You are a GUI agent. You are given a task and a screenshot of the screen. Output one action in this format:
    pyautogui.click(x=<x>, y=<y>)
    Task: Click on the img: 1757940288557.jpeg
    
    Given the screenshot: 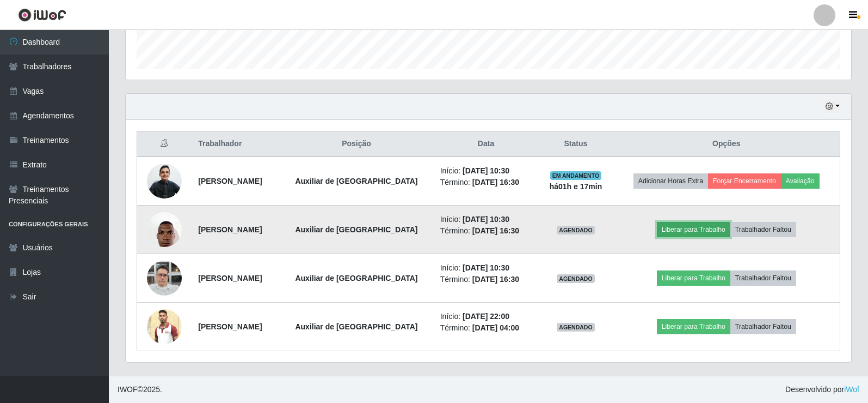 What is the action you would take?
    pyautogui.click(x=164, y=326)
    